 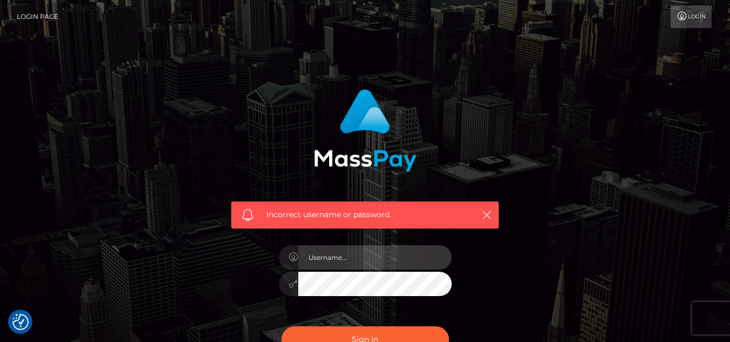 What do you see at coordinates (691, 17) in the screenshot?
I see `a: Login` at bounding box center [691, 17].